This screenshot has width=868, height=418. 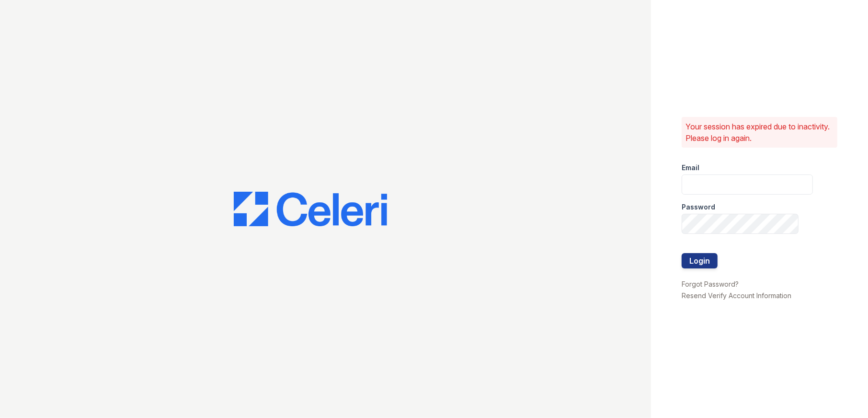 What do you see at coordinates (311, 209) in the screenshot?
I see `img: CE_Logo_Blue-a8612792a0a2168367f1c8372b55b34899dd931a85d93a1a3d3e32e68fde9ad4.png` at bounding box center [311, 209].